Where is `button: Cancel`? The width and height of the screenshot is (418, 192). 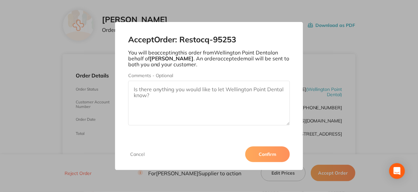 button: Cancel is located at coordinates (137, 154).